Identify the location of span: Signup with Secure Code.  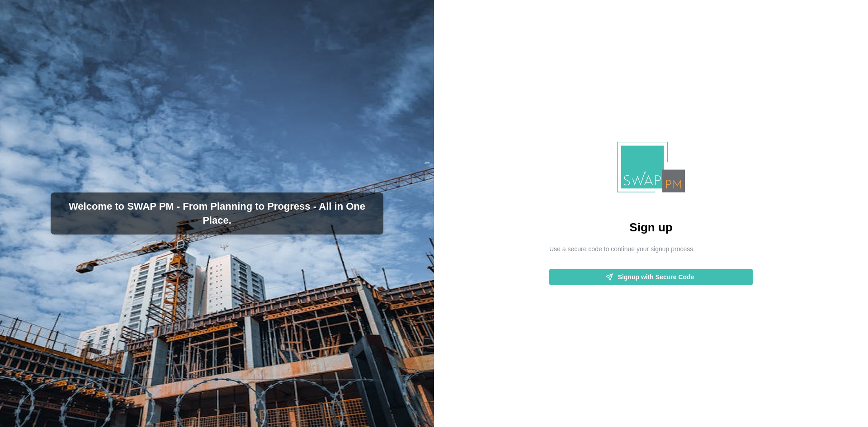
(656, 277).